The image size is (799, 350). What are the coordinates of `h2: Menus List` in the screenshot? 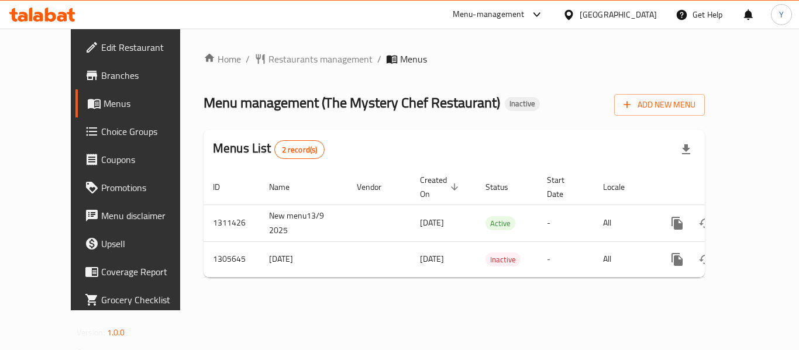 It's located at (268, 149).